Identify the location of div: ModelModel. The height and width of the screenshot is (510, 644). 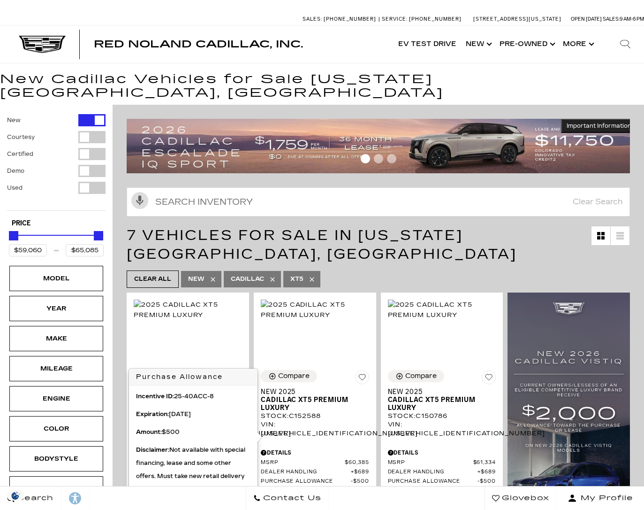
(56, 278).